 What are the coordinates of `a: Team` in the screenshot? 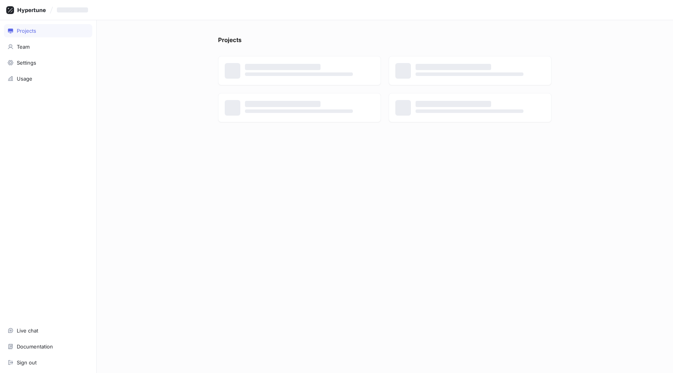 It's located at (48, 47).